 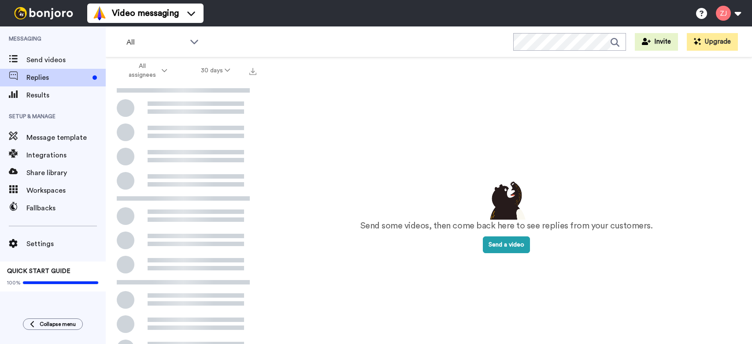 I want to click on span: Message template, so click(x=66, y=137).